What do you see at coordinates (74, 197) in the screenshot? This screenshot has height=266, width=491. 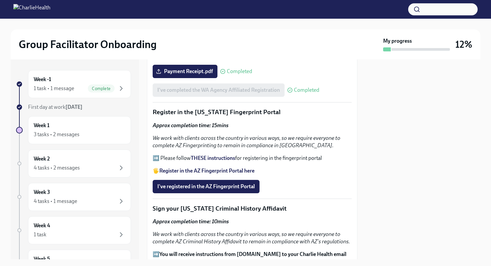 I see `a: Week 34 tasks • 1 message` at bounding box center [74, 197].